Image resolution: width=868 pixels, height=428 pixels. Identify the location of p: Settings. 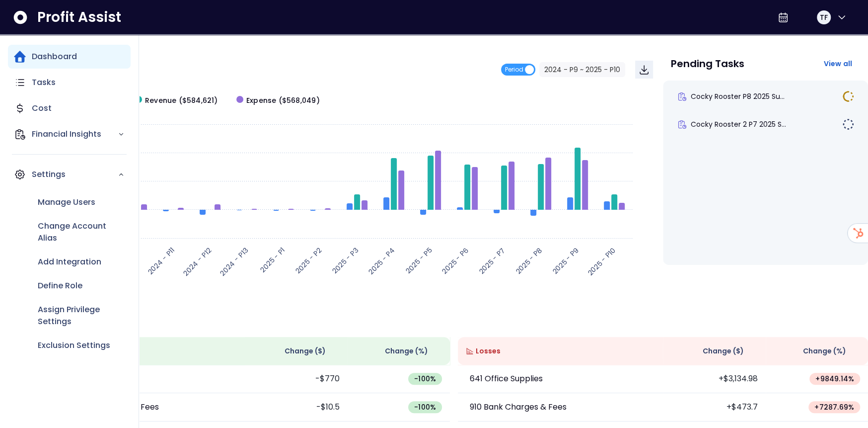
(75, 174).